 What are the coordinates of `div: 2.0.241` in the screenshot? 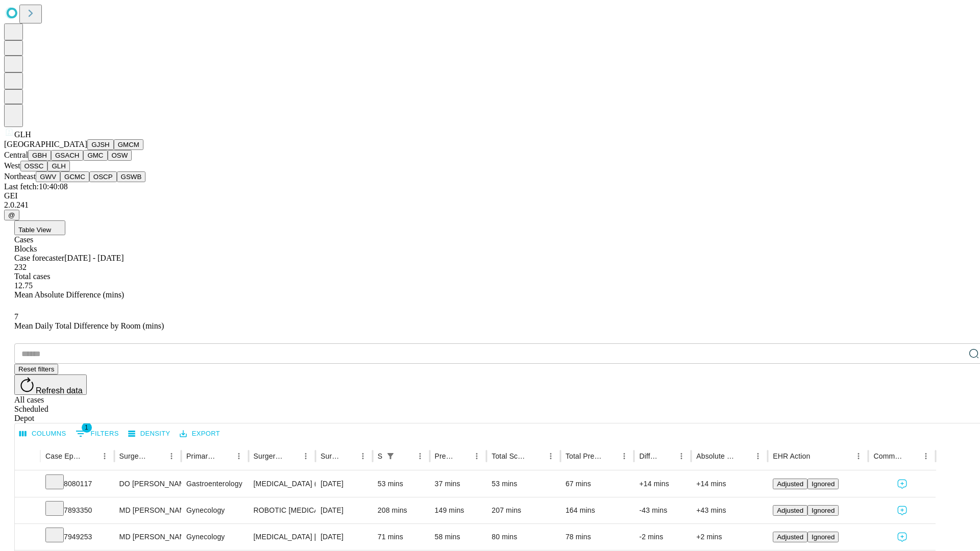 It's located at (490, 205).